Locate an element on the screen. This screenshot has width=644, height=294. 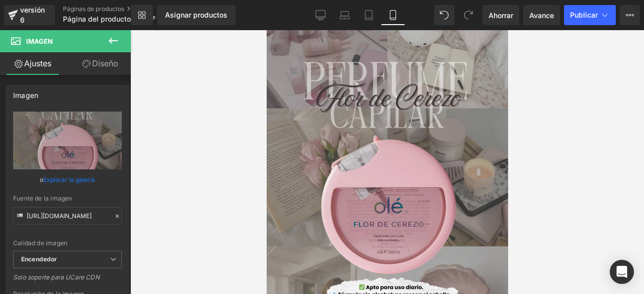
a: Tableta is located at coordinates (369, 15).